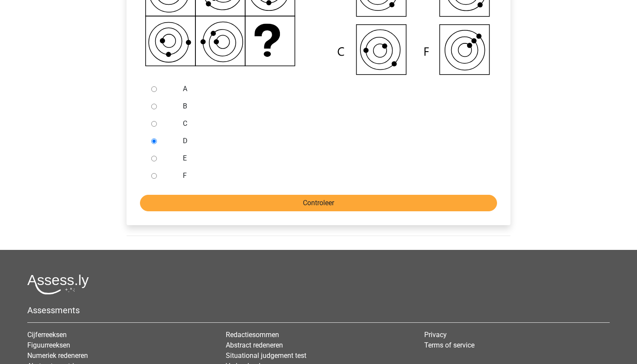 This screenshot has width=637, height=364. Describe the element at coordinates (319, 310) in the screenshot. I see `h5: Assessments` at that location.